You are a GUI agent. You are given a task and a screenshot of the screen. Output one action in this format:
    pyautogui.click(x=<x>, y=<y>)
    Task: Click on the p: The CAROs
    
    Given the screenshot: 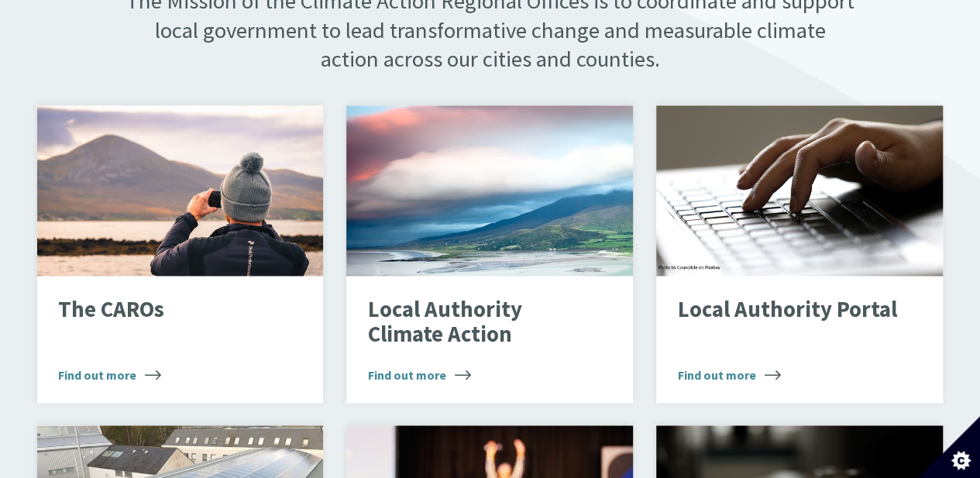 What is the action you would take?
    pyautogui.click(x=168, y=310)
    